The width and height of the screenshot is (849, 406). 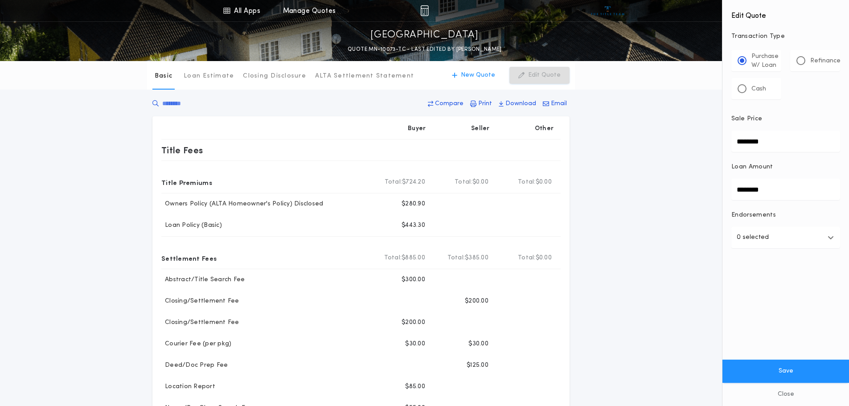 What do you see at coordinates (752, 167) in the screenshot?
I see `p: Loan Amount` at bounding box center [752, 167].